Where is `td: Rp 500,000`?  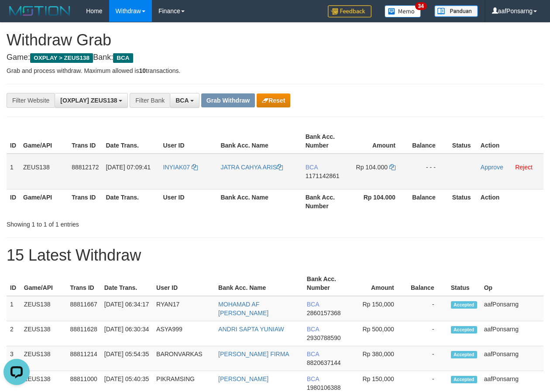
td: Rp 500,000 is located at coordinates (379, 334).